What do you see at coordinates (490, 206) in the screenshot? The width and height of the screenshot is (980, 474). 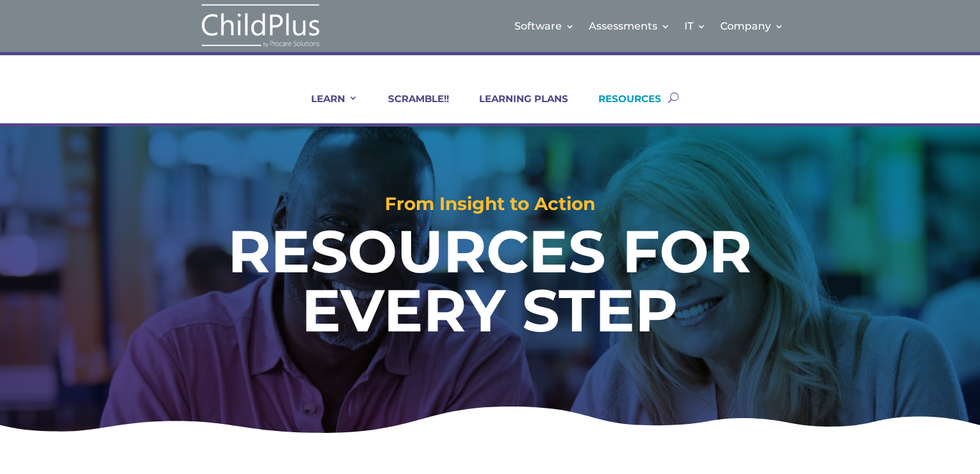 I see `h2: From Insight to Action` at bounding box center [490, 206].